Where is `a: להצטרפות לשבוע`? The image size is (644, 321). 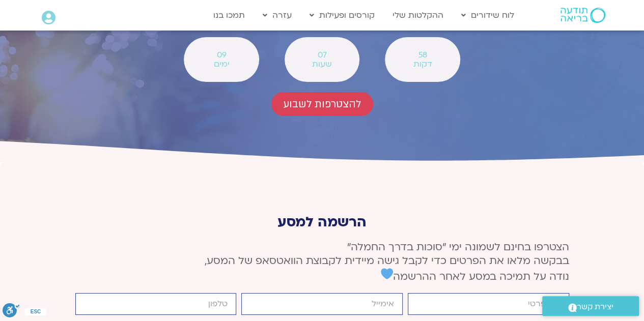
a: להצטרפות לשבוע is located at coordinates (322, 104).